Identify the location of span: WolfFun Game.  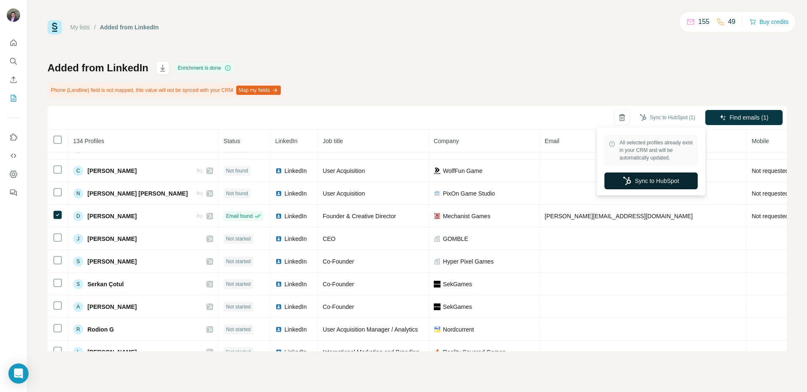
(463, 171).